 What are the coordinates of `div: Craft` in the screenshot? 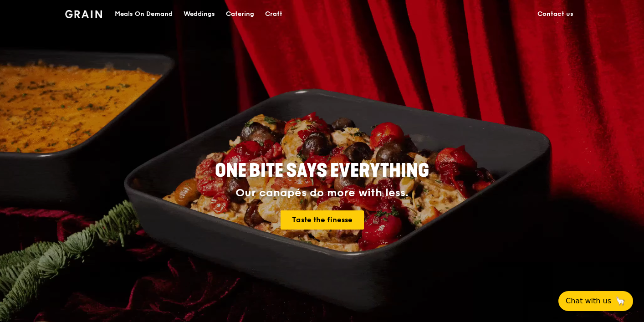 It's located at (274, 14).